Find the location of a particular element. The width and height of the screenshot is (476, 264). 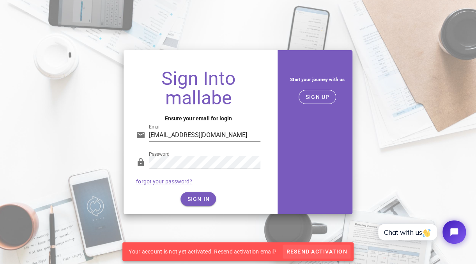

button: Open chat widget is located at coordinates (85, 18).